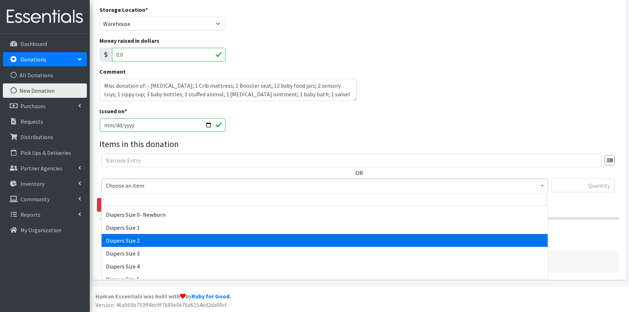  Describe the element at coordinates (161, 304) in the screenshot. I see `span: Version: 46a569b793ff4bc9f7689e0e76d6154ed2da00cf` at that location.